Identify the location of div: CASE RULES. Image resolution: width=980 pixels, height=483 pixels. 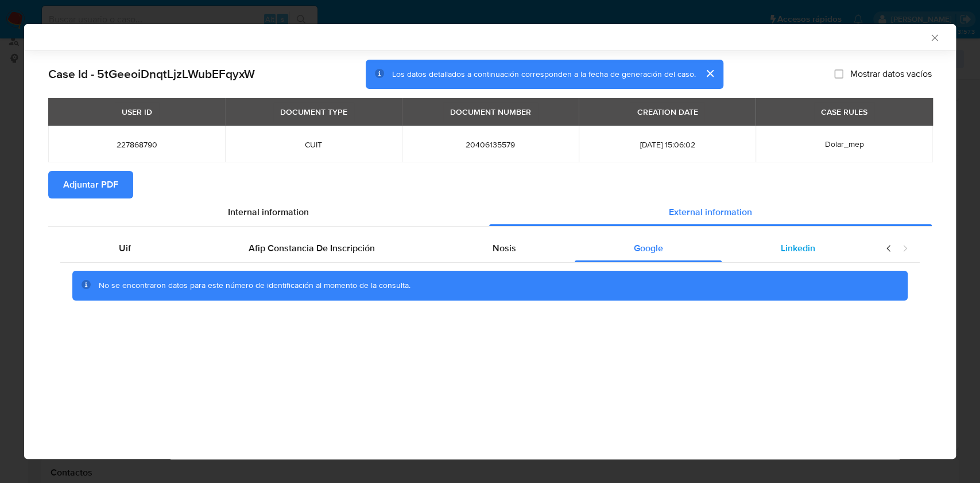
(844, 112).